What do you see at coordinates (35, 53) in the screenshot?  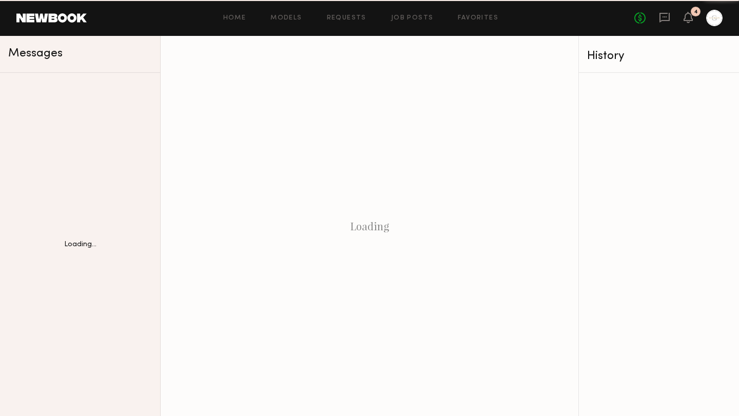 I see `span: Messages` at bounding box center [35, 53].